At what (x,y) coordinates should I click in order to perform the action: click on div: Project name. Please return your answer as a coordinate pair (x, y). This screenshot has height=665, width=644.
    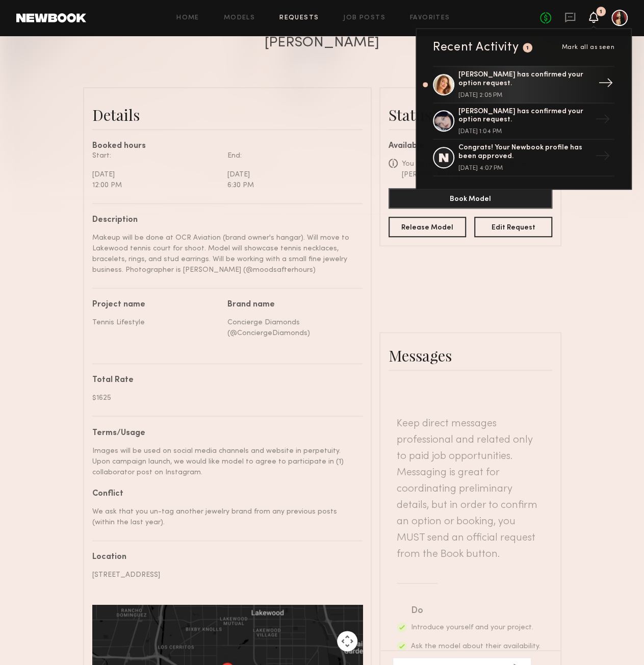
    Looking at the image, I should click on (156, 305).